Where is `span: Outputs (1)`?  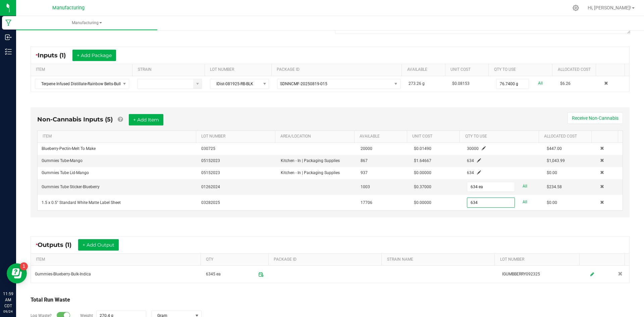
span: Outputs (1) is located at coordinates (57, 245).